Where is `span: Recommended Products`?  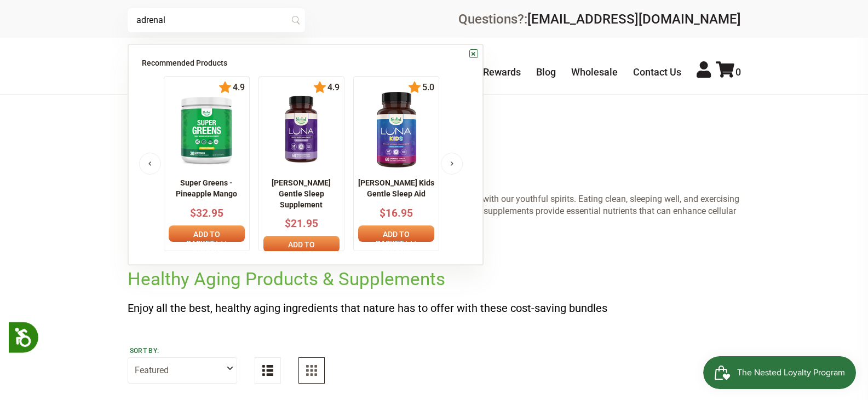 span: Recommended Products is located at coordinates (185, 63).